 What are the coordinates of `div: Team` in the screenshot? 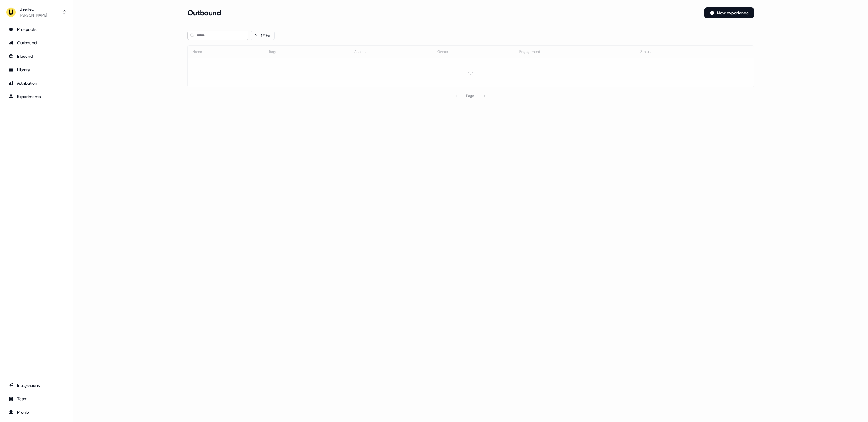 It's located at (37, 399).